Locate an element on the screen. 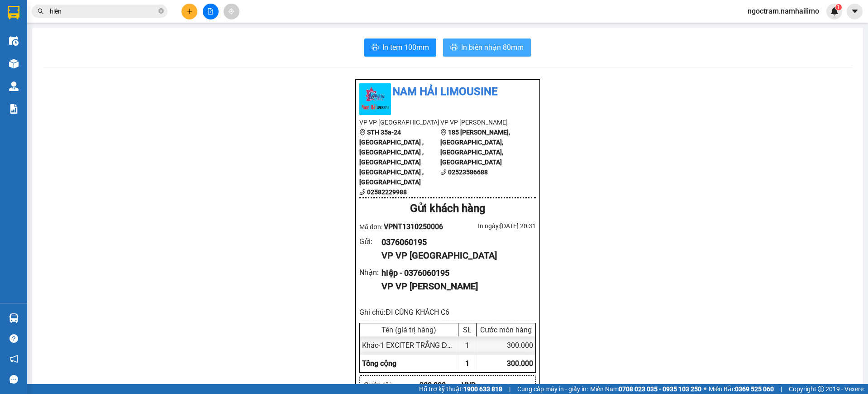 Image resolution: width=868 pixels, height=394 pixels. span: ngoctram.namhailimo is located at coordinates (783, 11).